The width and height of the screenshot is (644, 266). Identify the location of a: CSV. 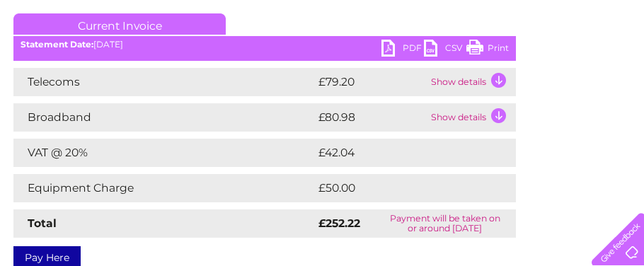
(445, 49).